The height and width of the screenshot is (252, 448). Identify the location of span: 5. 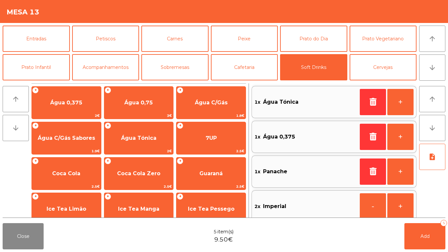
(215, 232).